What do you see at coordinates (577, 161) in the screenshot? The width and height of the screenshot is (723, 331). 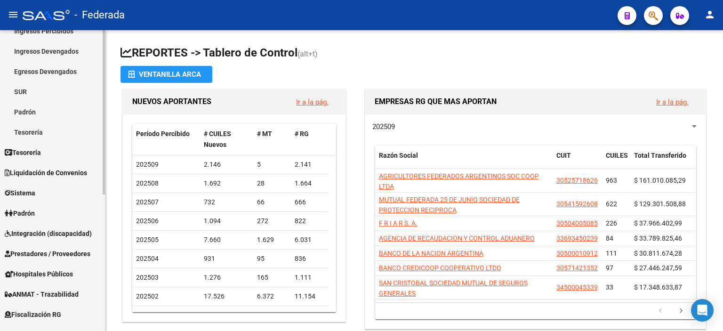 I see `datatable-header-cell: CUIT` at bounding box center [577, 161].